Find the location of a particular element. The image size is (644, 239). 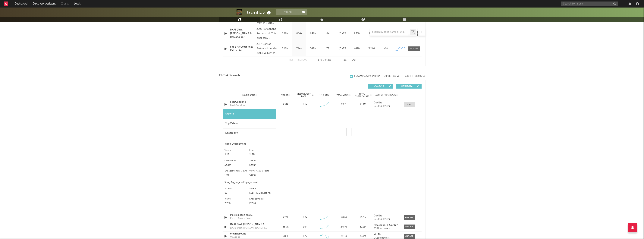

span: to is located at coordinates (321, 60).